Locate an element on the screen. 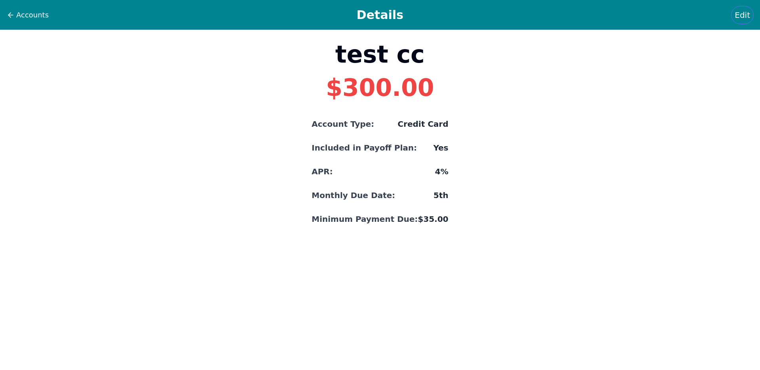 This screenshot has width=760, height=370. span: Included in Payoff Plan: is located at coordinates (364, 148).